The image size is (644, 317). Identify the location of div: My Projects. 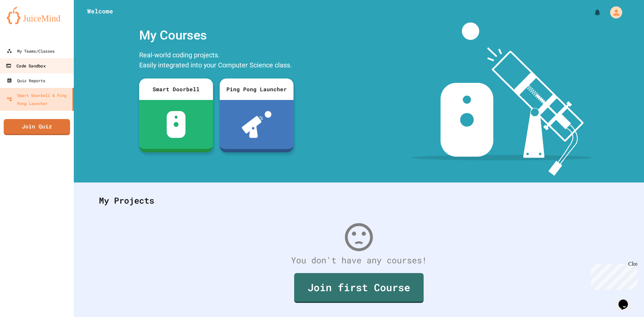
(359, 201).